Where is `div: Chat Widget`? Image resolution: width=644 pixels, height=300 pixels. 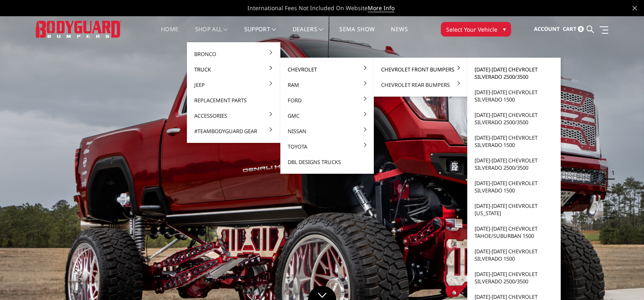 div: Chat Widget is located at coordinates (623, 281).